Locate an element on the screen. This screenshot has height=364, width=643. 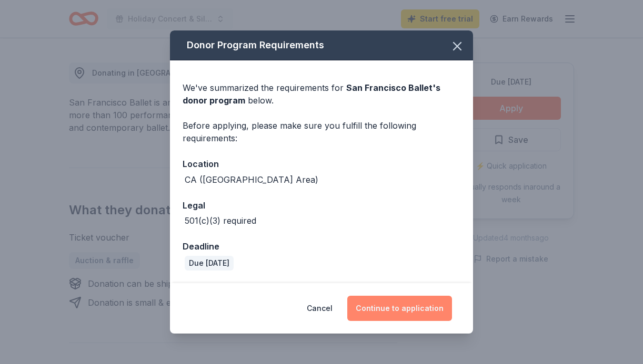
div: Before applying, please make sure you fulfill the following requirements: is located at coordinates (322, 132).